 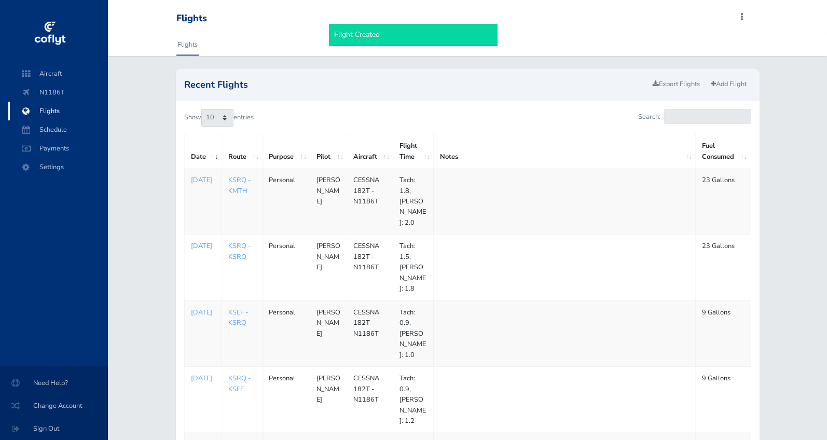 What do you see at coordinates (694, 116) in the screenshot?
I see `label: Search:` at bounding box center [694, 116].